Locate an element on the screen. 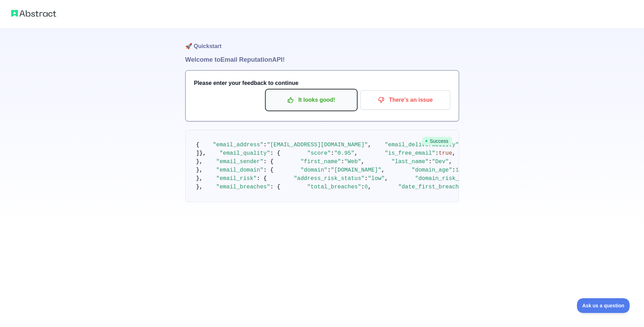  span: "email_sender" is located at coordinates (239, 162).